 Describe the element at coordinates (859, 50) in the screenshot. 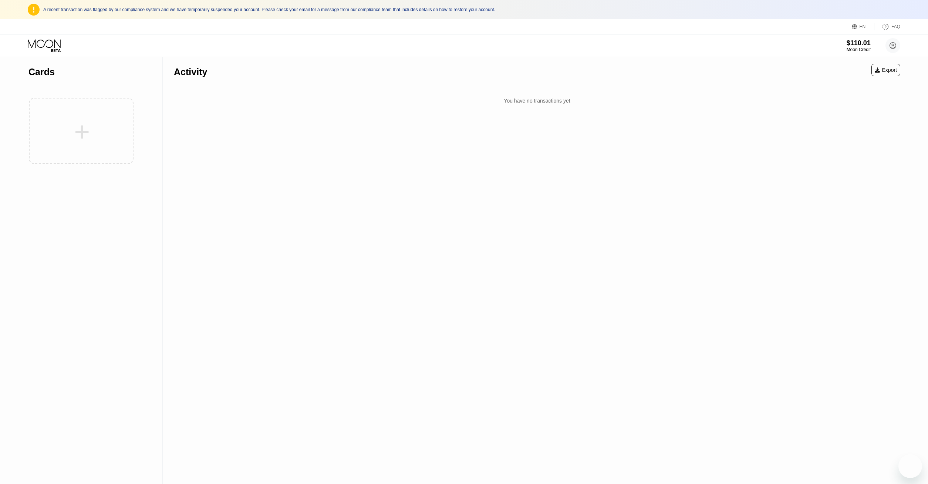

I see `div: Moon Credit` at that location.